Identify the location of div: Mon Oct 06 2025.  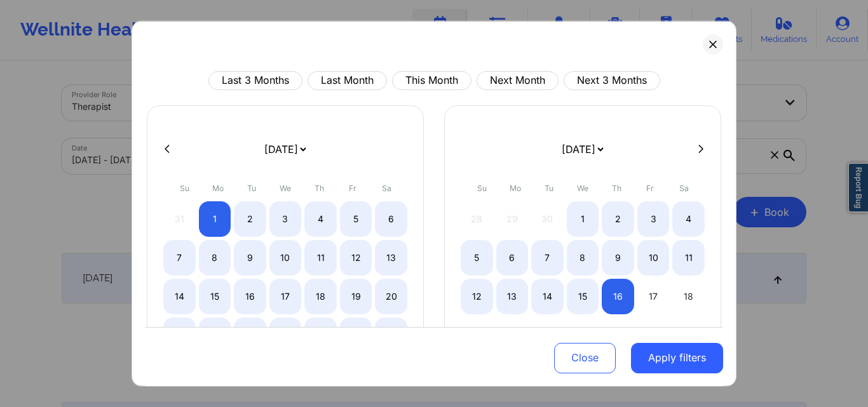
(512, 257).